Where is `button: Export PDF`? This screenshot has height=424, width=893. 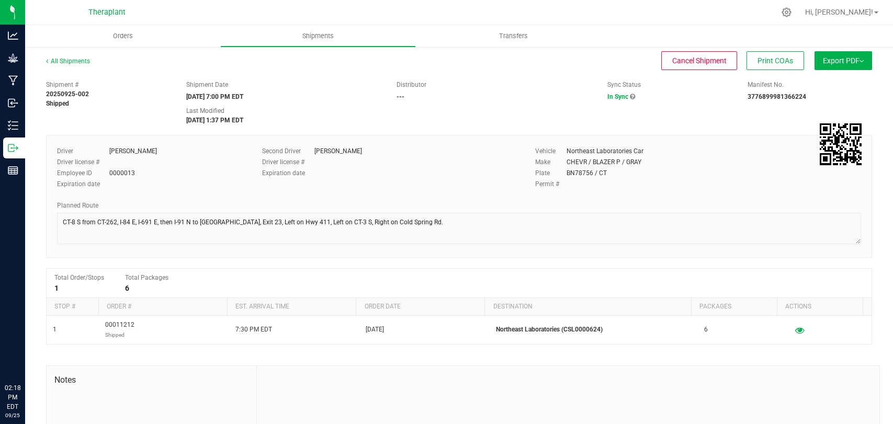 button: Export PDF is located at coordinates (844, 61).